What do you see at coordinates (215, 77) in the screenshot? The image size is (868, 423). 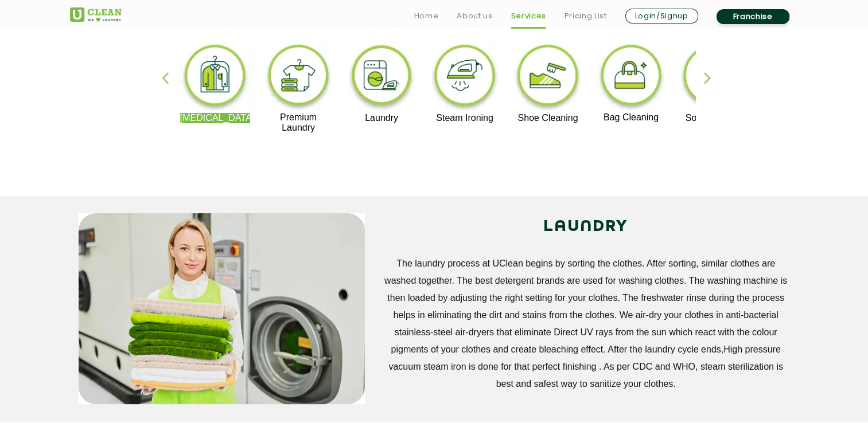 I see `img: dry_cleaning_11zon.webp` at bounding box center [215, 77].